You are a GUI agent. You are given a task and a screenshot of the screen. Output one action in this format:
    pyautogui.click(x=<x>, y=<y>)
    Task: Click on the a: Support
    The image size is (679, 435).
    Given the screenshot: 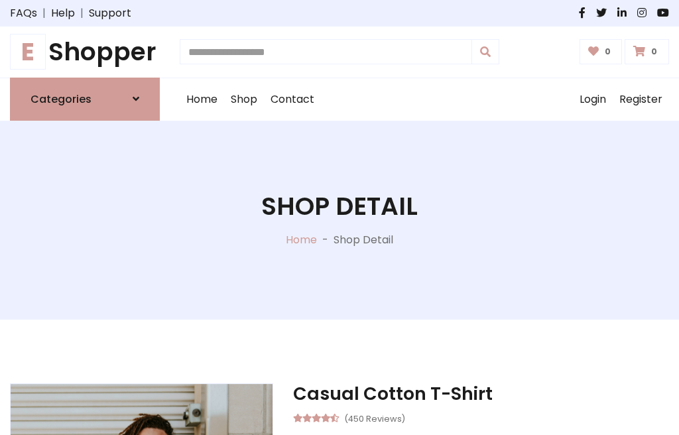 What is the action you would take?
    pyautogui.click(x=110, y=13)
    